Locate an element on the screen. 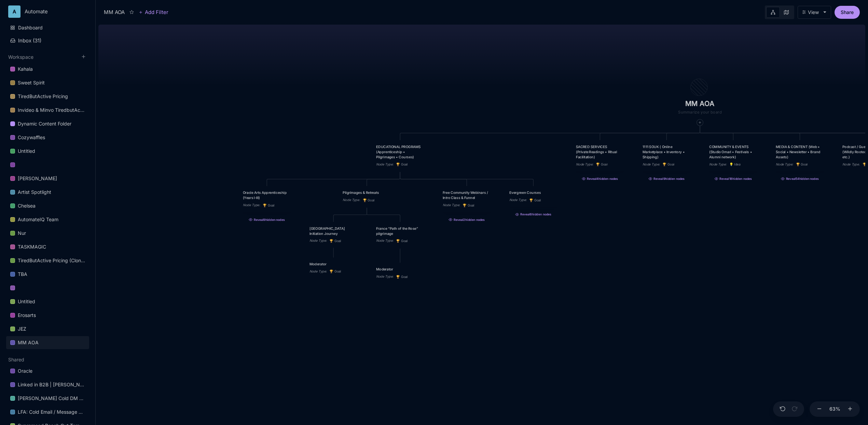 Image resolution: width=868 pixels, height=425 pixels. button: Shared is located at coordinates (16, 359).